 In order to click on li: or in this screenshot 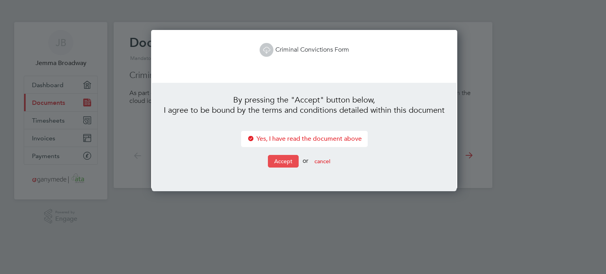, I will do `click(304, 165)`.